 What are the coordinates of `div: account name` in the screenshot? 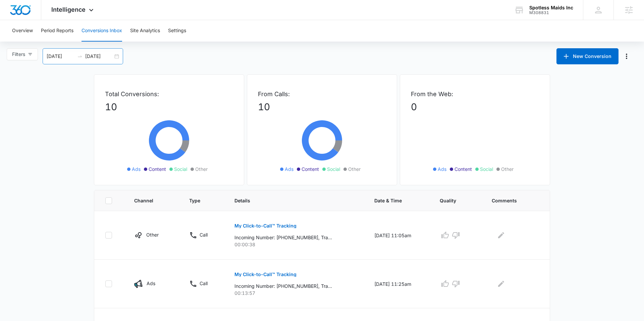 It's located at (551, 8).